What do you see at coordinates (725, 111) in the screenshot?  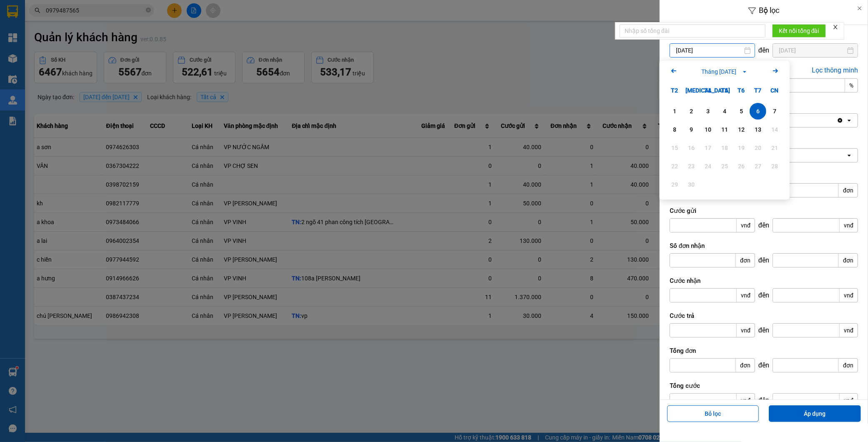 I see `div: Choose Thứ Năm, tháng 09 4 2025. It's available.` at bounding box center [725, 111].